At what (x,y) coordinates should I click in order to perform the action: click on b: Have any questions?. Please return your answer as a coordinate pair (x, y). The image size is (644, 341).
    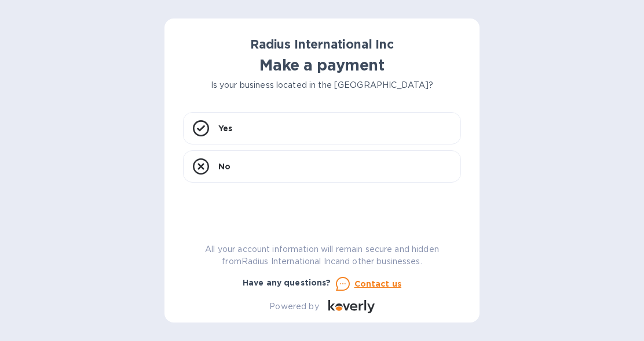
    Looking at the image, I should click on (287, 283).